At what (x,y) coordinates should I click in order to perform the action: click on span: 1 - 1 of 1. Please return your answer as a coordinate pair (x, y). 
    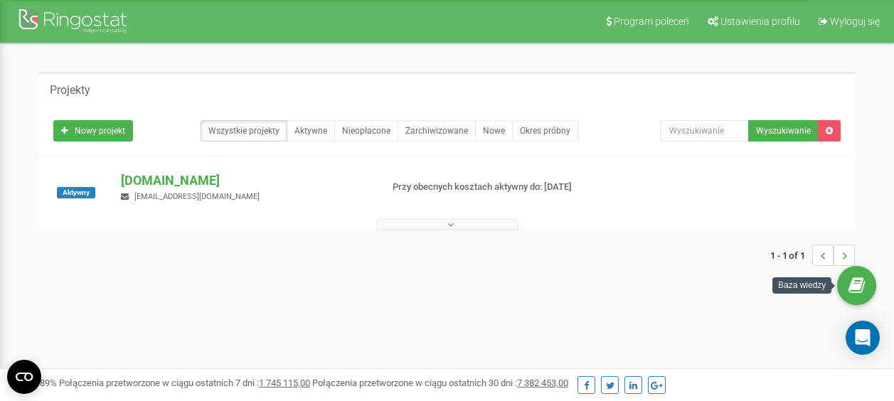
    Looking at the image, I should click on (791, 255).